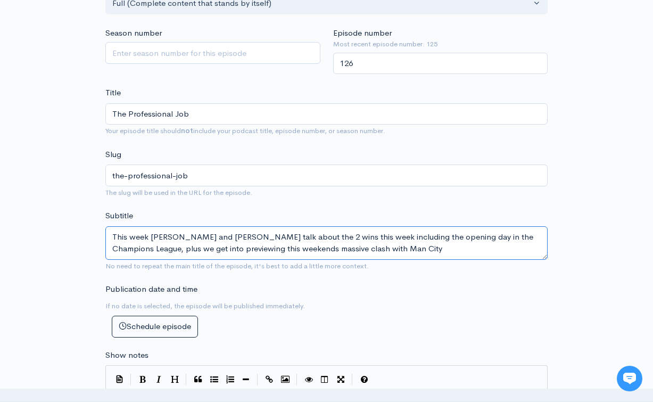  What do you see at coordinates (155, 326) in the screenshot?
I see `button: Schedule episode` at bounding box center [155, 326].